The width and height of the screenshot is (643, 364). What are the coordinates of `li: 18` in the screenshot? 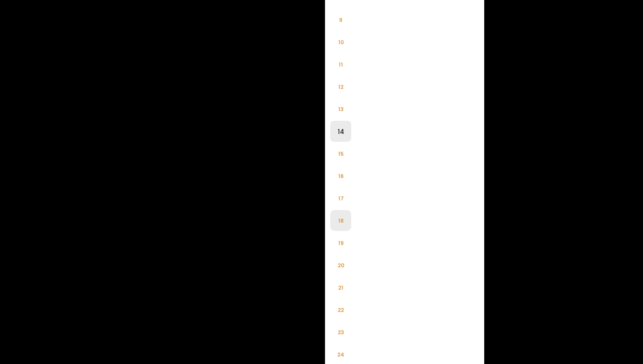 It's located at (341, 221).